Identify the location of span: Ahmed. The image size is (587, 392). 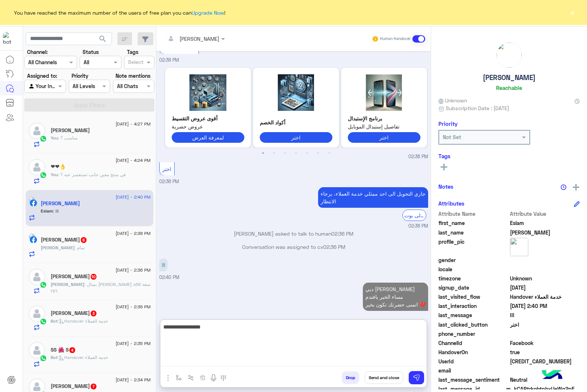
(545, 233).